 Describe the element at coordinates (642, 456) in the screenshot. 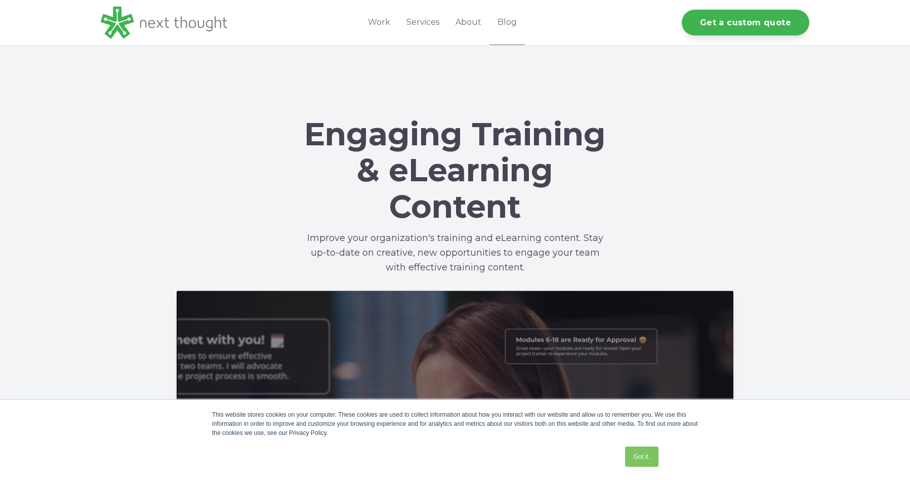

I see `a: Got it.` at that location.